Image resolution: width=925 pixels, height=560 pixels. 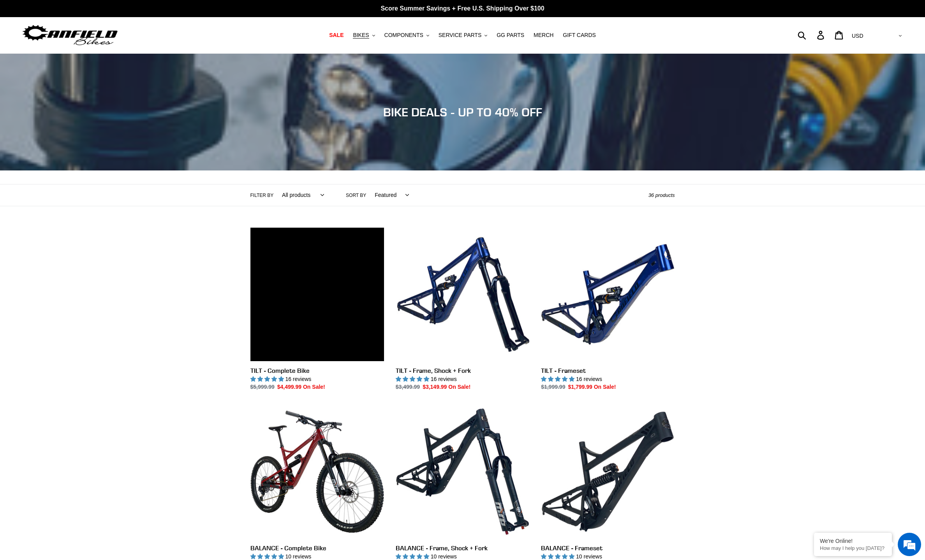 What do you see at coordinates (511, 35) in the screenshot?
I see `span: GG PARTS` at bounding box center [511, 35].